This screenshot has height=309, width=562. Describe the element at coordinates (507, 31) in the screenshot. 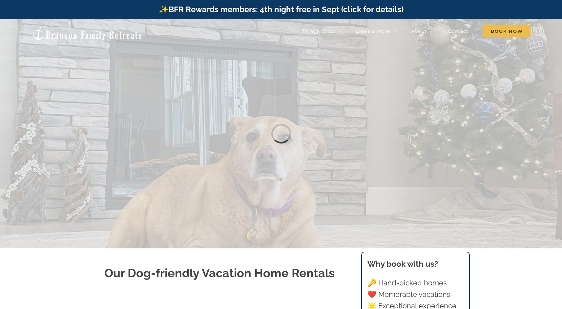

I see `span: Book Now` at that location.